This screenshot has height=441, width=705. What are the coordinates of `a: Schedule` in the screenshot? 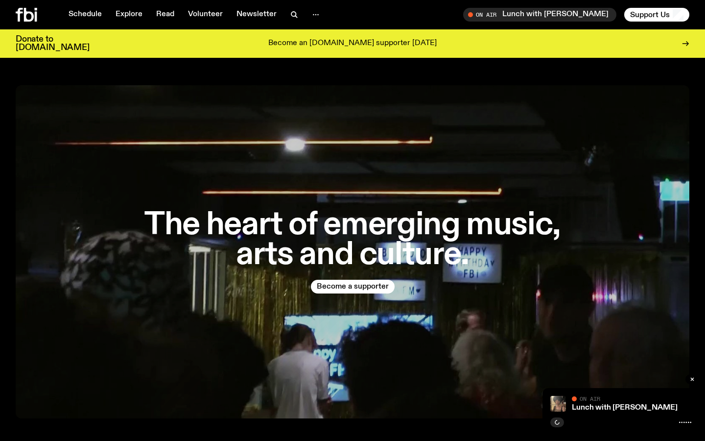 It's located at (85, 15).